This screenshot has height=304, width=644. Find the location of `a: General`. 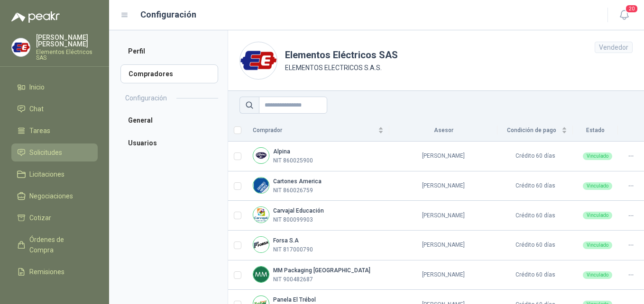

a: General is located at coordinates (169, 120).